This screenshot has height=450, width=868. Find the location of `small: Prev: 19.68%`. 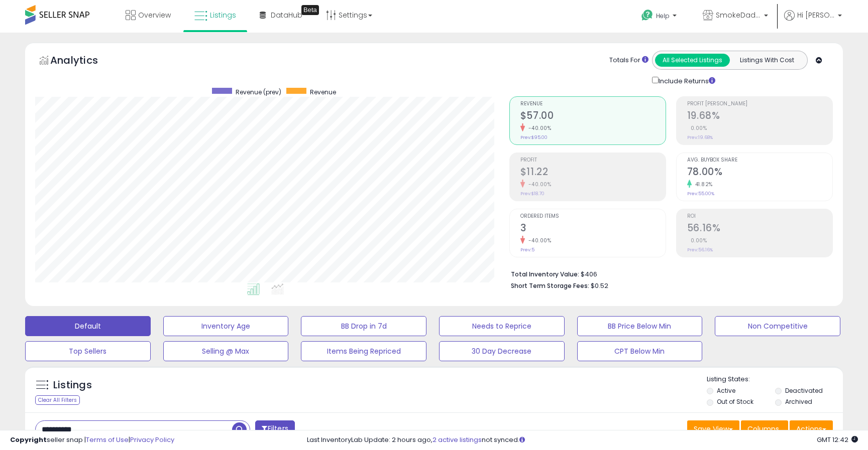

small: Prev: 19.68% is located at coordinates (700, 138).